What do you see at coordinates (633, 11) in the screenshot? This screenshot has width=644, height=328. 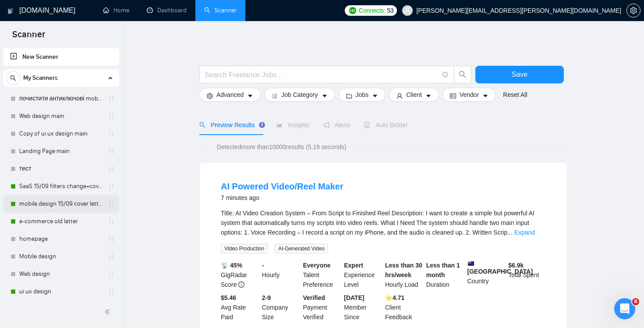 I see `button: setting` at bounding box center [633, 11].